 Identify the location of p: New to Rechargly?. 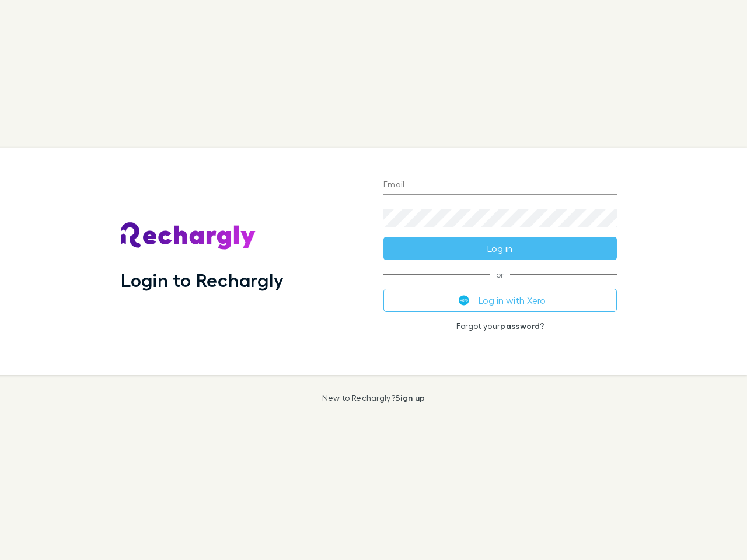
(374, 398).